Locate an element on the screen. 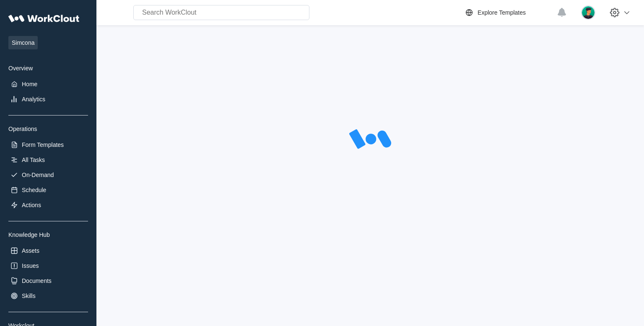 The width and height of the screenshot is (644, 326). a: All Tasks is located at coordinates (48, 160).